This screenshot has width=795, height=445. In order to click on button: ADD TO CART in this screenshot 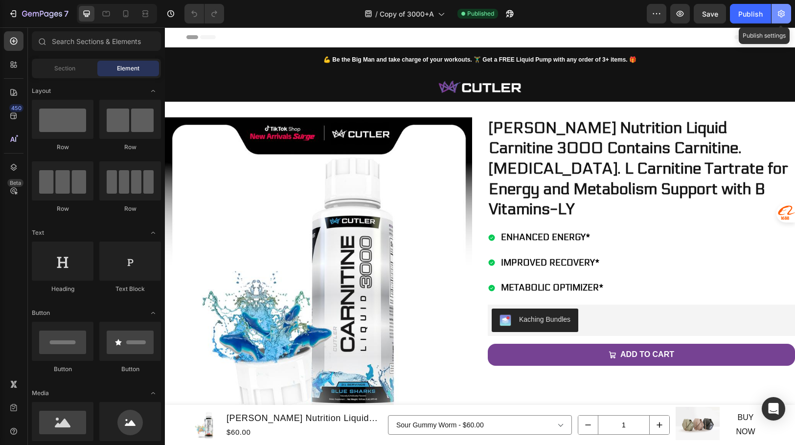, I will do `click(477, 327)`.